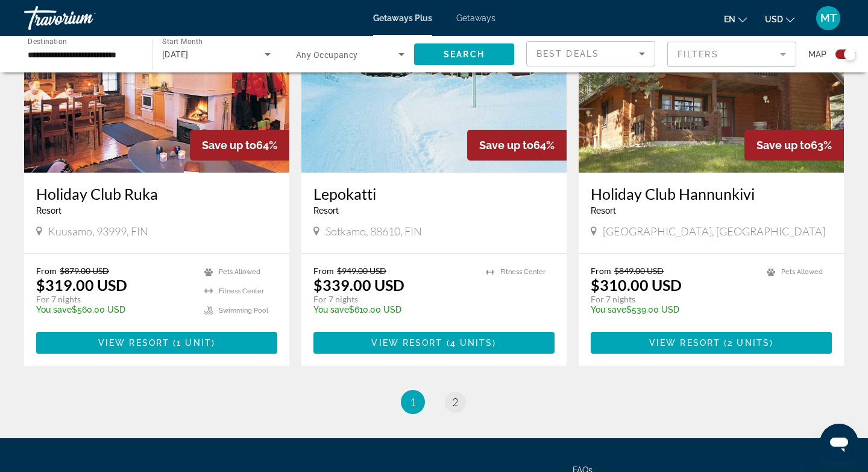 The image size is (868, 472). What do you see at coordinates (636, 285) in the screenshot?
I see `p: $310.00 USD` at bounding box center [636, 285].